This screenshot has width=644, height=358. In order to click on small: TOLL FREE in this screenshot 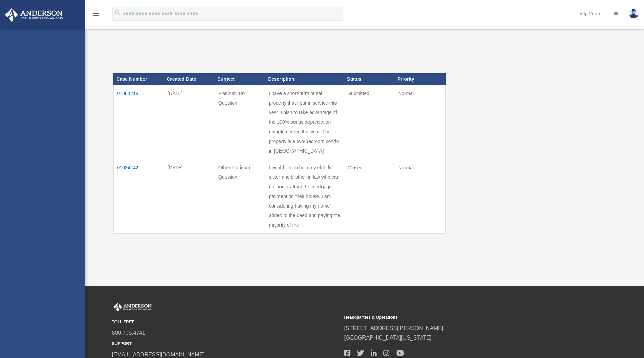, I will do `click(226, 322)`.